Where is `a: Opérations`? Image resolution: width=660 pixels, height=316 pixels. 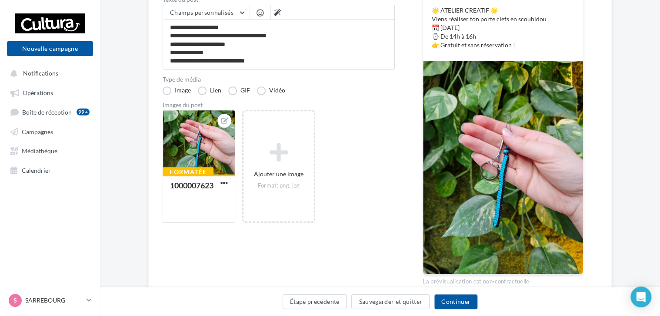 a: Opérations is located at coordinates (50, 92).